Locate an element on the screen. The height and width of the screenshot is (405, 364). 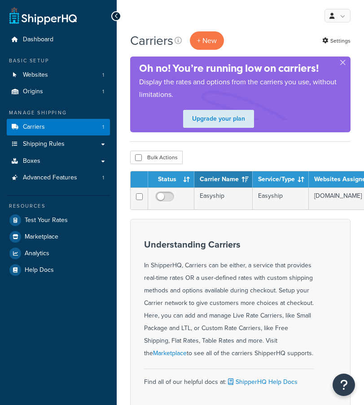
li: Shipping Rules is located at coordinates (58, 144).